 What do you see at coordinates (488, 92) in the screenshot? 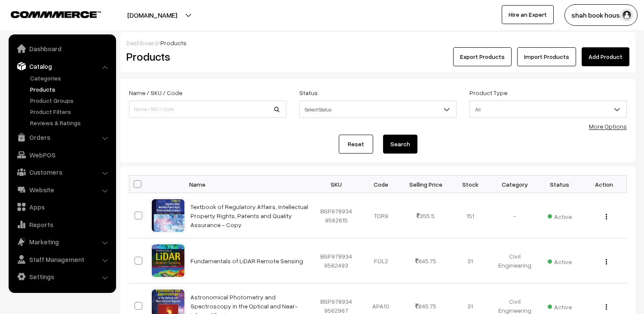
I see `label: Product Type` at bounding box center [488, 92].